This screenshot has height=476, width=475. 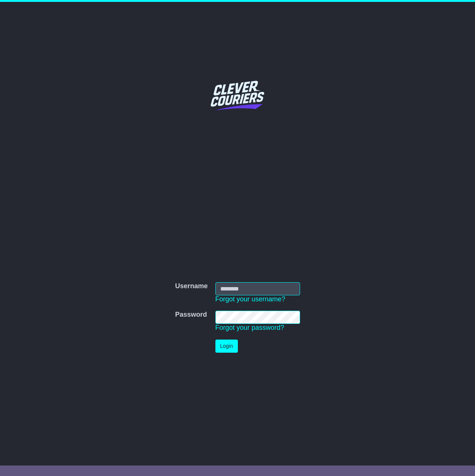 What do you see at coordinates (237, 95) in the screenshot?
I see `img: Clever Couriers` at bounding box center [237, 95].